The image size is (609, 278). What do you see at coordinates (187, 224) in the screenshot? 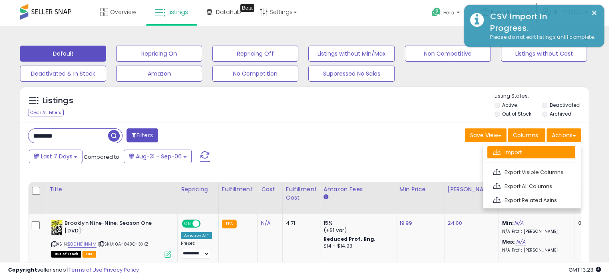
I see `span: ON` at bounding box center [187, 224].